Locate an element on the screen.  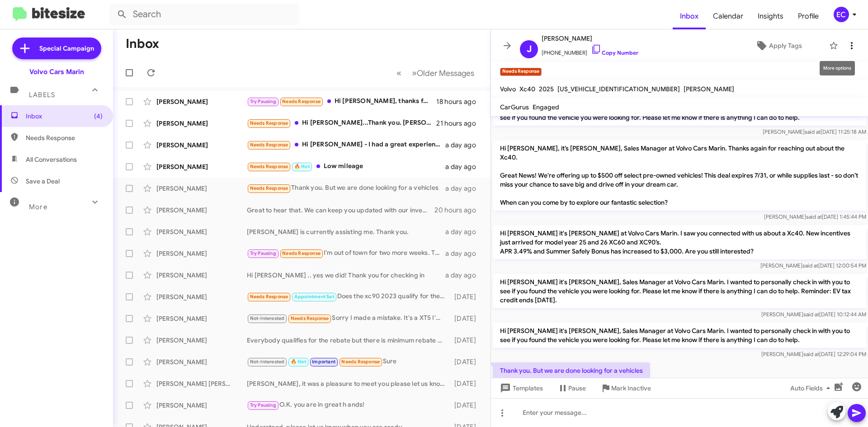
span: Calendar is located at coordinates (727, 16).